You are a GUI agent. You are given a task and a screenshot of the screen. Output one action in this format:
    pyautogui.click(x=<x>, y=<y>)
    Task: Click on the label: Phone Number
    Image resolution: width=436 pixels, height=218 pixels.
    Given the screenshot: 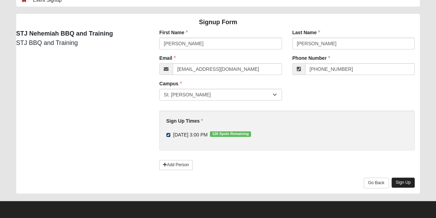 What is the action you would take?
    pyautogui.click(x=311, y=58)
    